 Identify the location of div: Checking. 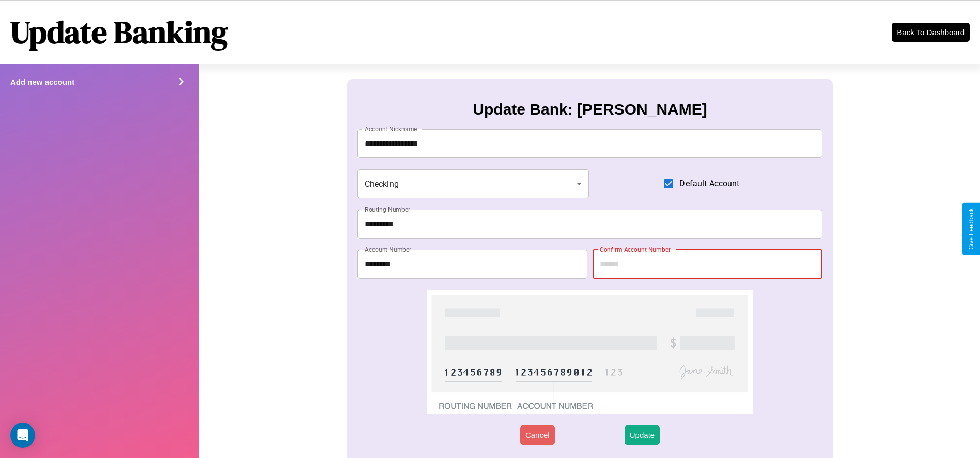
(473, 184).